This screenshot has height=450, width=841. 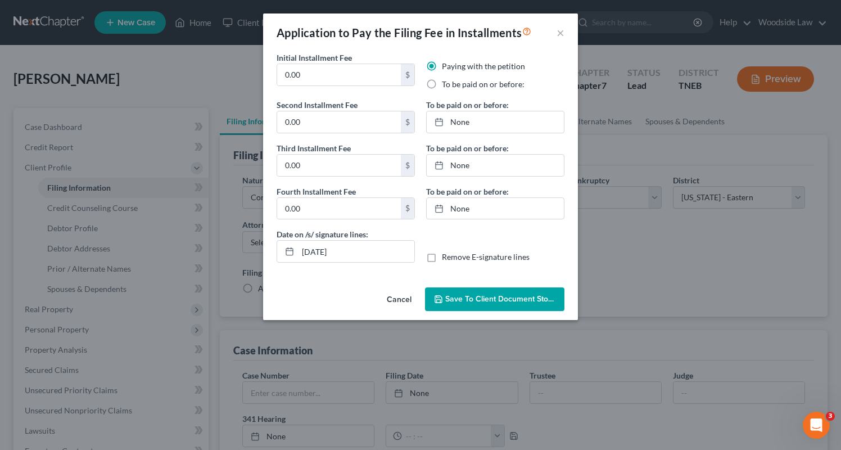 What do you see at coordinates (483, 66) in the screenshot?
I see `label: Paying with the petition` at bounding box center [483, 66].